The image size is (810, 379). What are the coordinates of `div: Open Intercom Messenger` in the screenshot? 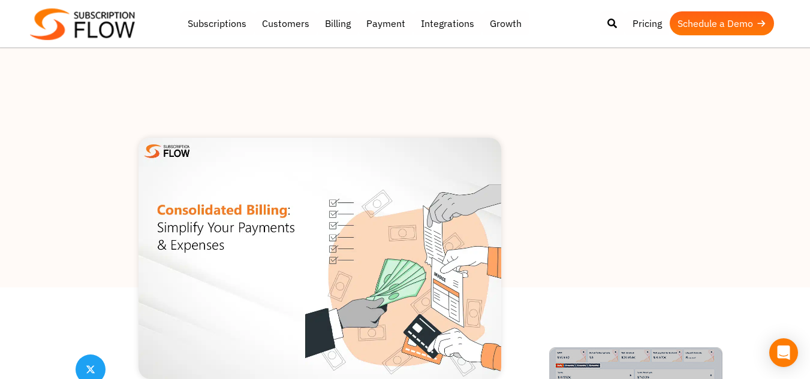 It's located at (783, 353).